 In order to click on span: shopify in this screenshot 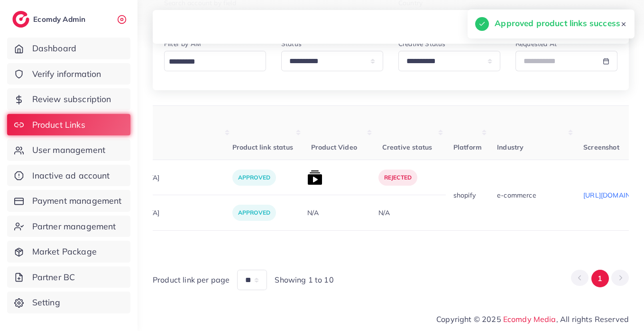, I will do `click(464, 195)`.